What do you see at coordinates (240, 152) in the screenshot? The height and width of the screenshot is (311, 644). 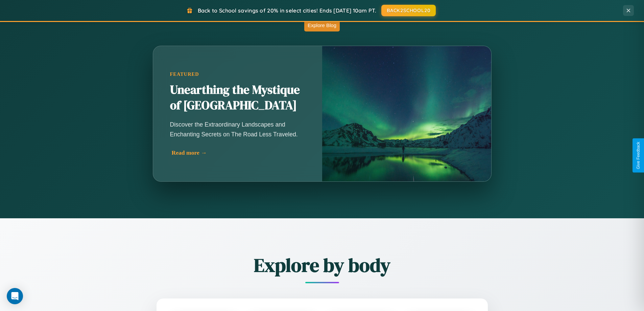 I see `div: Read more →` at bounding box center [240, 152].